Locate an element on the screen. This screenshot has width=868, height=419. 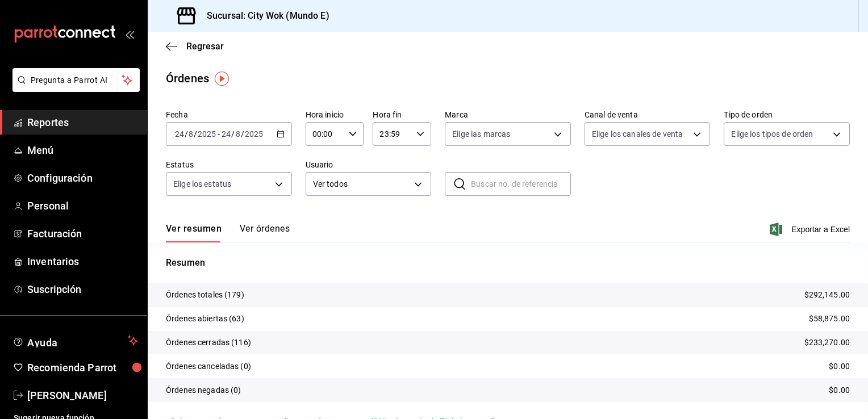
span: Ver todos is located at coordinates (362, 184).